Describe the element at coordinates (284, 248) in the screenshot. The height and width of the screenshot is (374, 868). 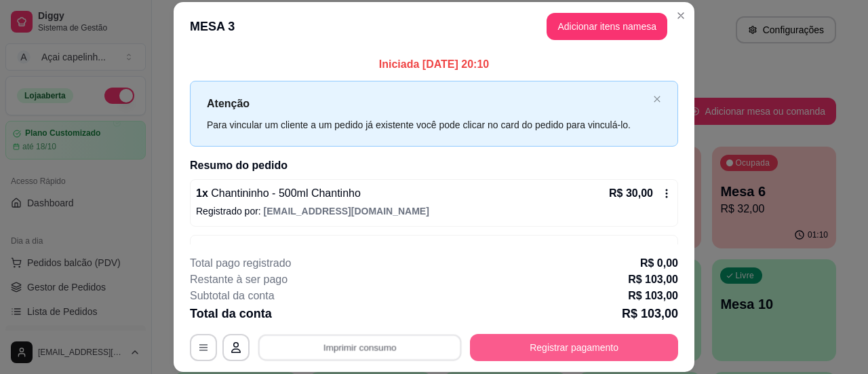
I see `span: Chantininho - 700ml chatininho` at that location.